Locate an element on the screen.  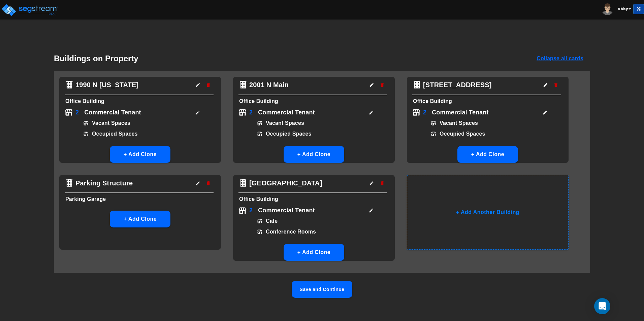
h3: Buildings on Property is located at coordinates (96, 59).